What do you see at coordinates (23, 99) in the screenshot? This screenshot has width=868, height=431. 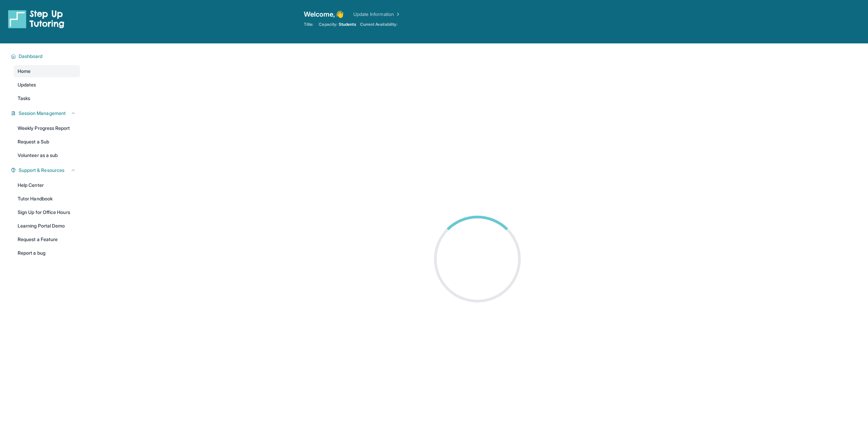 I see `span: Tasks` at bounding box center [23, 99].